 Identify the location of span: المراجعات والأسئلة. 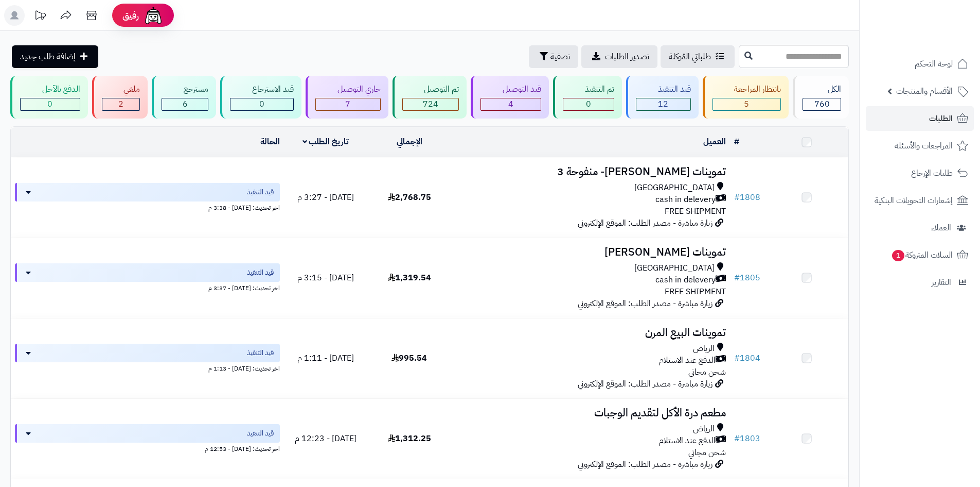
(924, 146).